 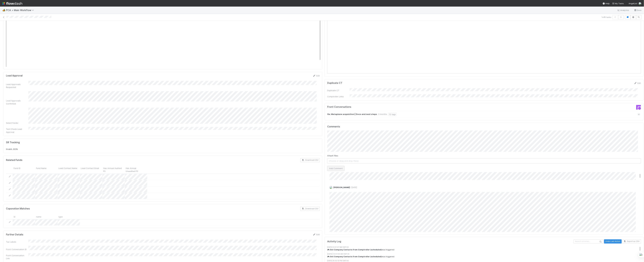 What do you see at coordinates (24, 217) in the screenshot?
I see `div: id` at bounding box center [24, 217].